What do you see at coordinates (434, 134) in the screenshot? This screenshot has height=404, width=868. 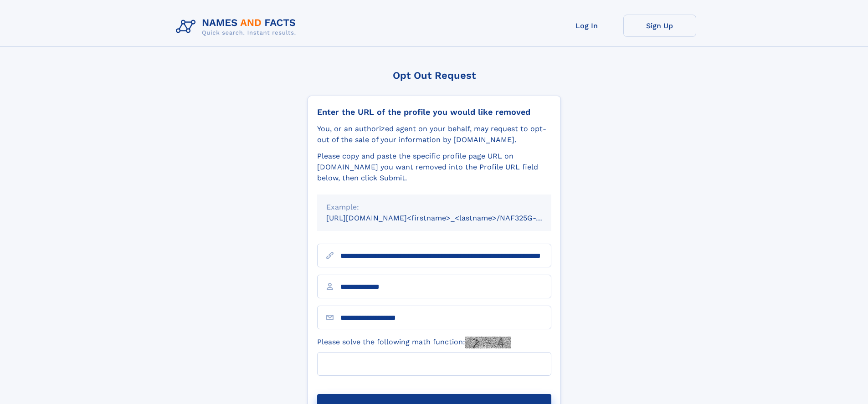 I see `div: You, or an authorized agent on your behalf, may request to opt-out of the sale of your informatio...` at bounding box center [434, 134].